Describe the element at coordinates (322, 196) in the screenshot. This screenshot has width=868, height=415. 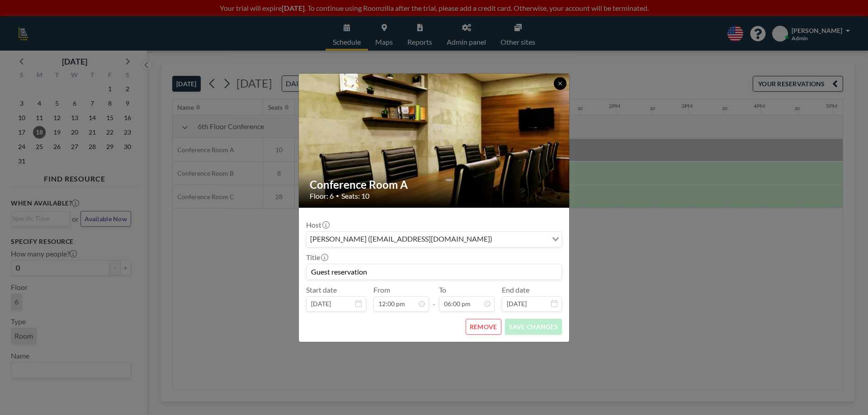
I see `span: Floor: 6` at that location.